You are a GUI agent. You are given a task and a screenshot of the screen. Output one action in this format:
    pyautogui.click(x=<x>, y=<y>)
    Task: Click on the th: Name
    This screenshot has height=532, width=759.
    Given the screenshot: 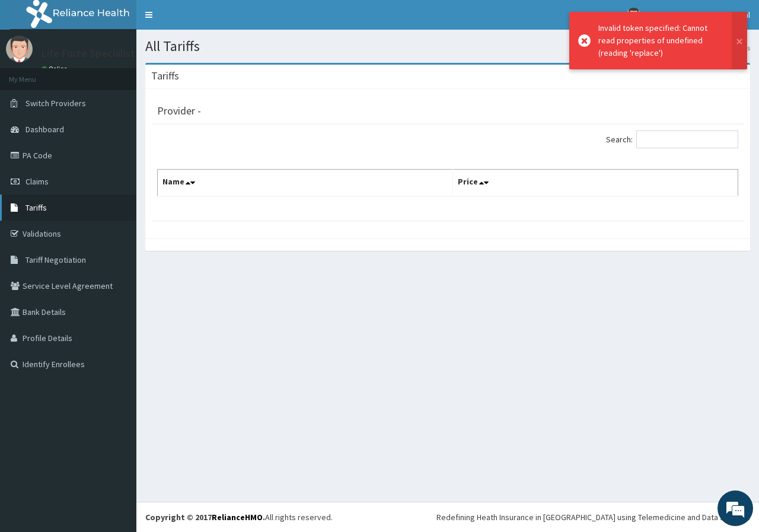 What is the action you would take?
    pyautogui.click(x=306, y=184)
    